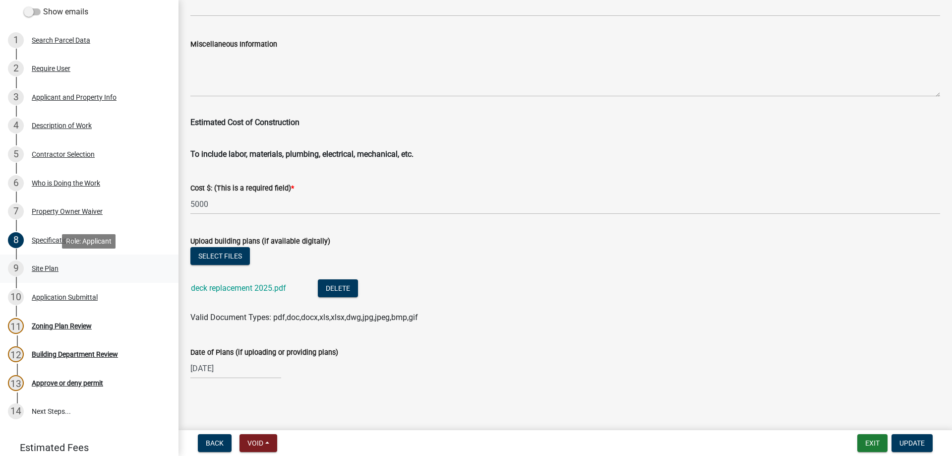  What do you see at coordinates (220, 256) in the screenshot?
I see `button: Select files` at bounding box center [220, 256].